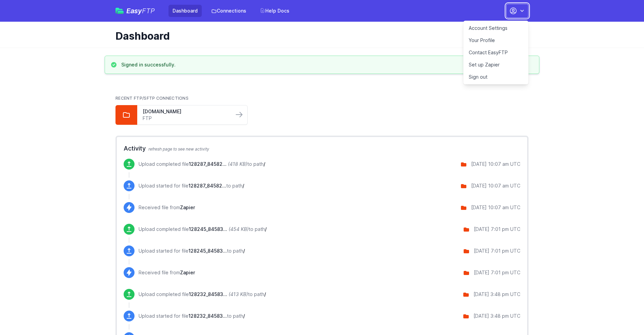 The width and height of the screenshot is (644, 335). Describe the element at coordinates (148, 11) in the screenshot. I see `span: FTP` at that location.